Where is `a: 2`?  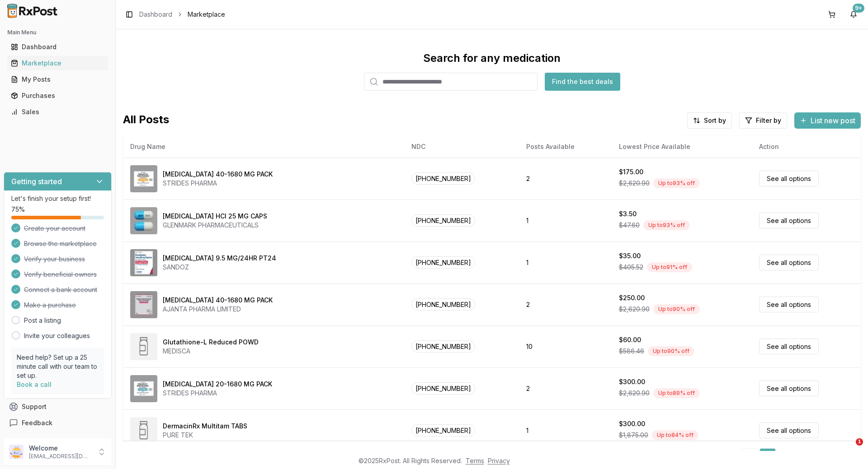
a: 2 is located at coordinates (785, 456).